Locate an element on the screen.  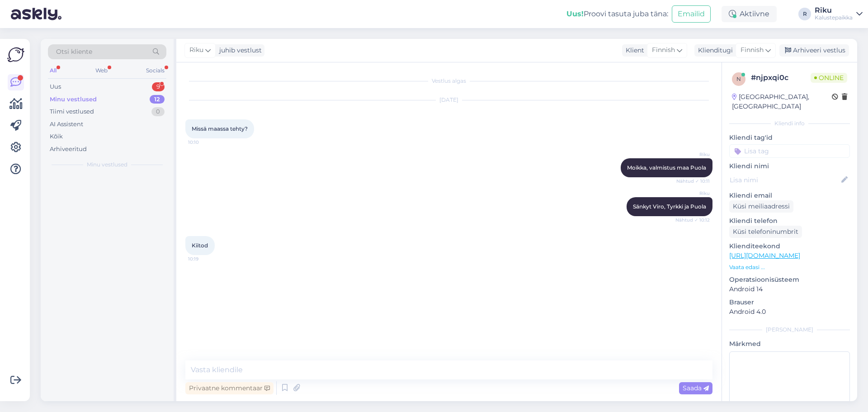
div: Aktiivne is located at coordinates (749, 14).